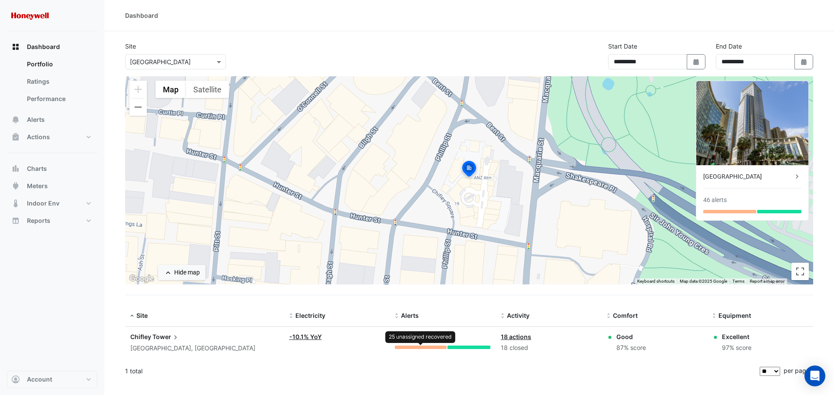 The width and height of the screenshot is (834, 395). Describe the element at coordinates (736, 337) in the screenshot. I see `div: Excellent` at that location.